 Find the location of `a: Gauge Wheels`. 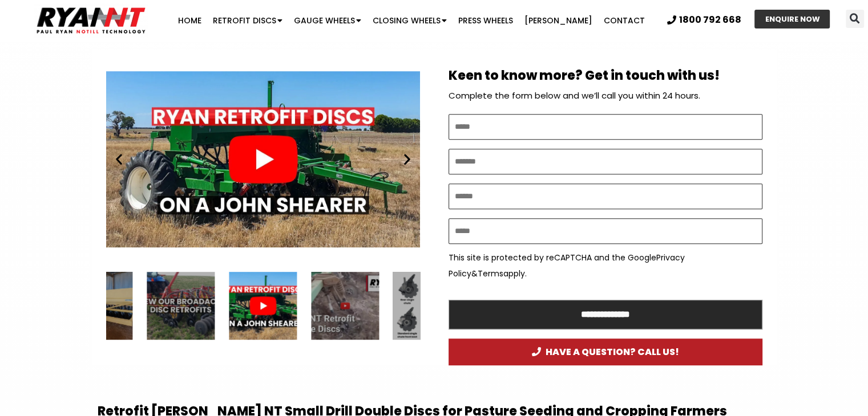

a: Gauge Wheels is located at coordinates (328, 21).